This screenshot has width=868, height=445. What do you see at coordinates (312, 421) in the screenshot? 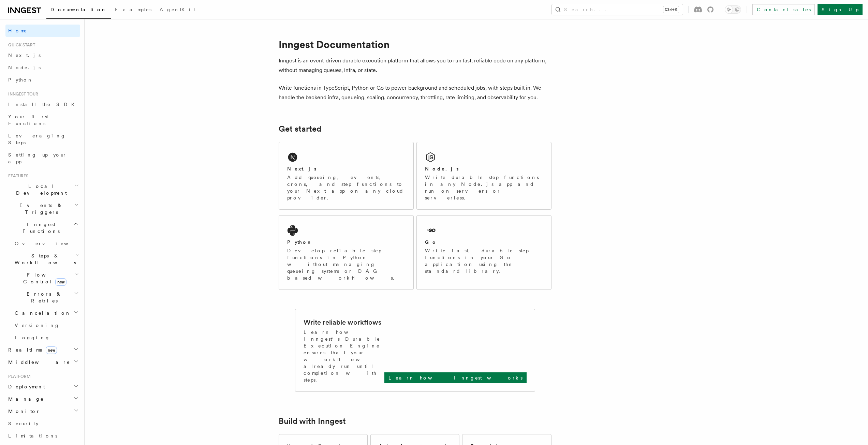
I see `a: Build with Inngest` at bounding box center [312, 421].